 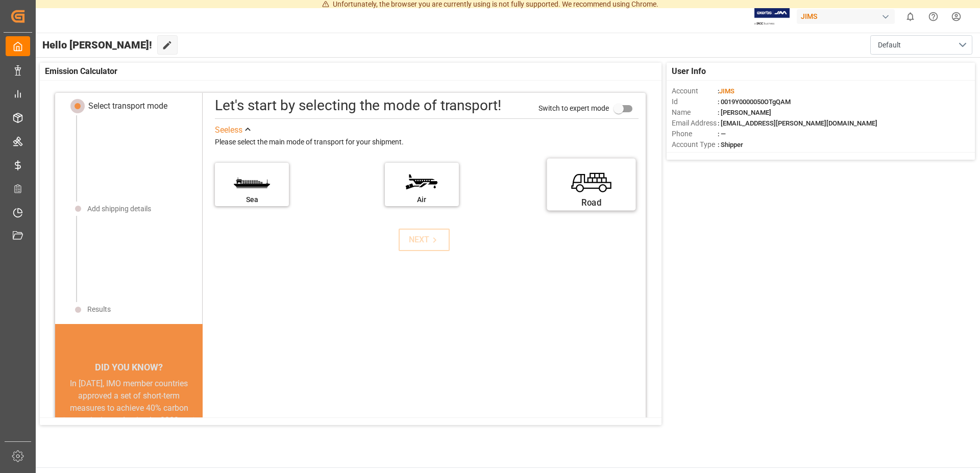 I want to click on div: Results, so click(x=99, y=309).